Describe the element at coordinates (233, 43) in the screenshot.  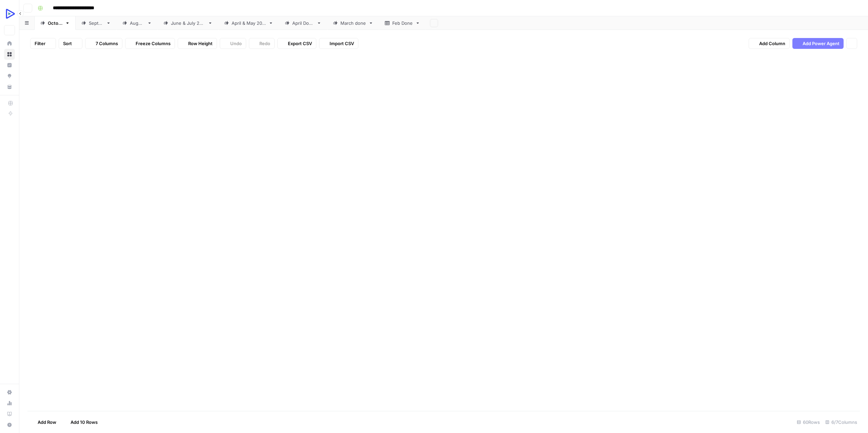
I see `button: Undo` at that location.